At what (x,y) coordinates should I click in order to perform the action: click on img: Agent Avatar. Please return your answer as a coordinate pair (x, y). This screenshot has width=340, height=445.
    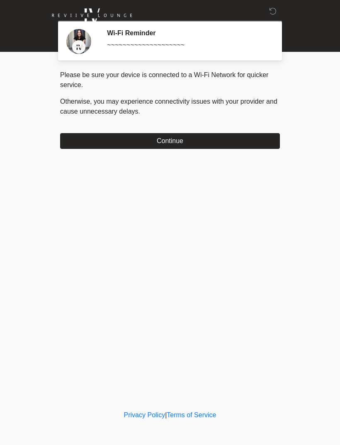
    Looking at the image, I should click on (79, 41).